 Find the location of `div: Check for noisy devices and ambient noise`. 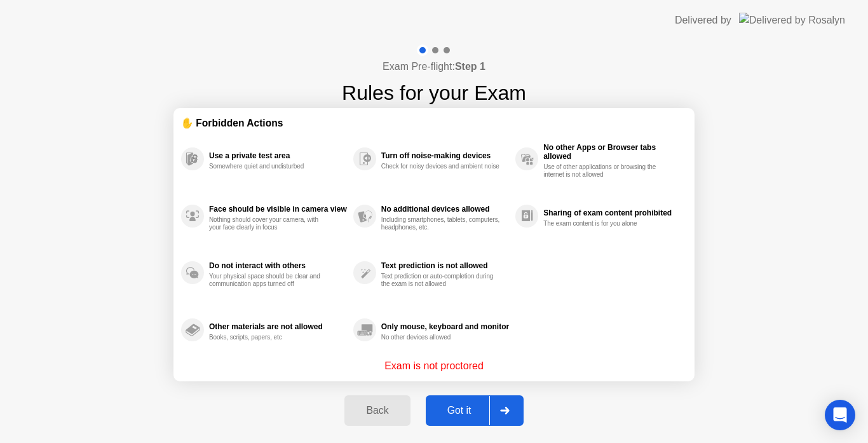

div: Check for noisy devices and ambient noise is located at coordinates (441, 166).